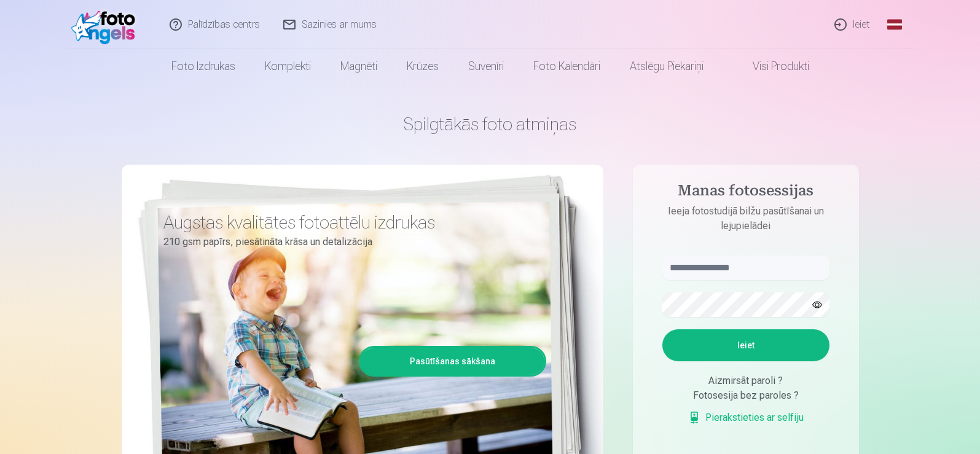 The image size is (980, 454). I want to click on a: Foto kalendāri, so click(566, 67).